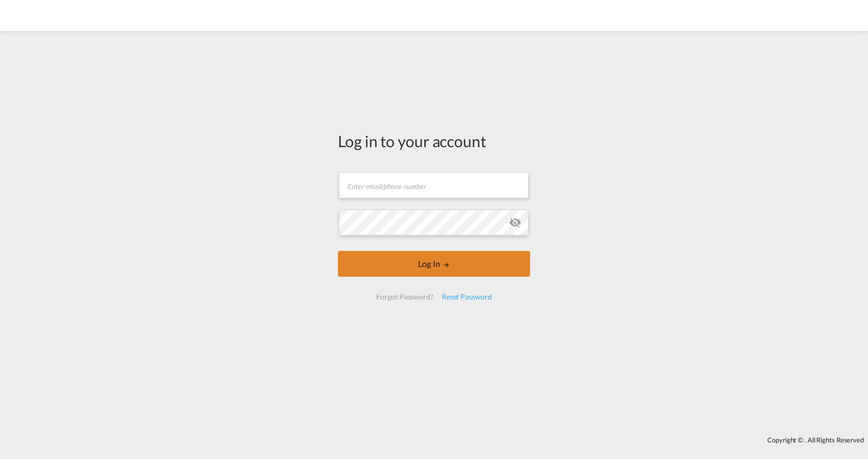 Image resolution: width=868 pixels, height=459 pixels. What do you see at coordinates (515, 223) in the screenshot?
I see `md-icon: icon-eye-off` at bounding box center [515, 223].